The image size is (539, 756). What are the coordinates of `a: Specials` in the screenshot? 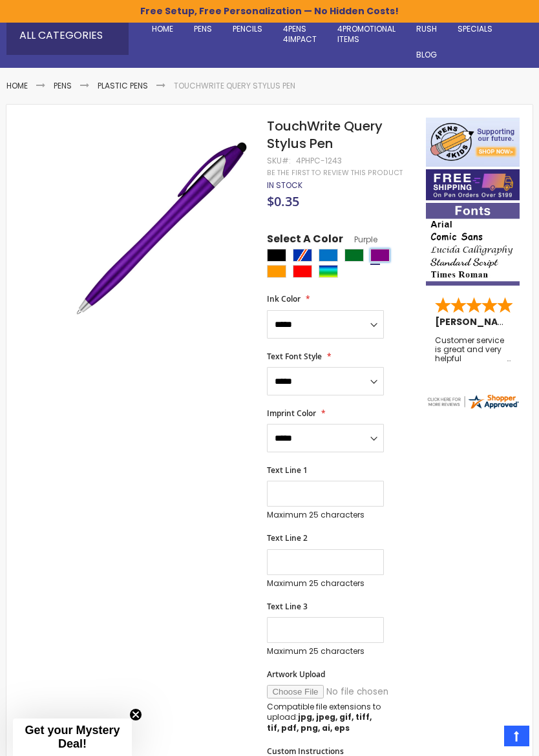 It's located at (474, 29).